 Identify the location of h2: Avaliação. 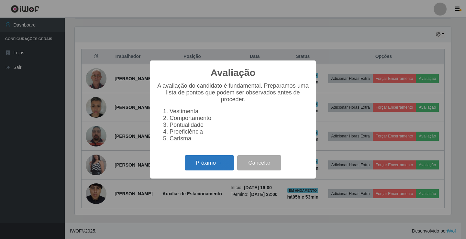
(233, 73).